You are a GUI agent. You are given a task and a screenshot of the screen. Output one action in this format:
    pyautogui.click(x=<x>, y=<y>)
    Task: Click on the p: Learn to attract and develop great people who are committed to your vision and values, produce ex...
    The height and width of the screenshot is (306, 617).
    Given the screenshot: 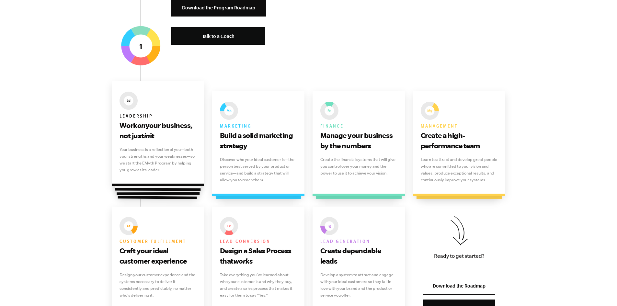 What is the action you would take?
    pyautogui.click(x=459, y=170)
    